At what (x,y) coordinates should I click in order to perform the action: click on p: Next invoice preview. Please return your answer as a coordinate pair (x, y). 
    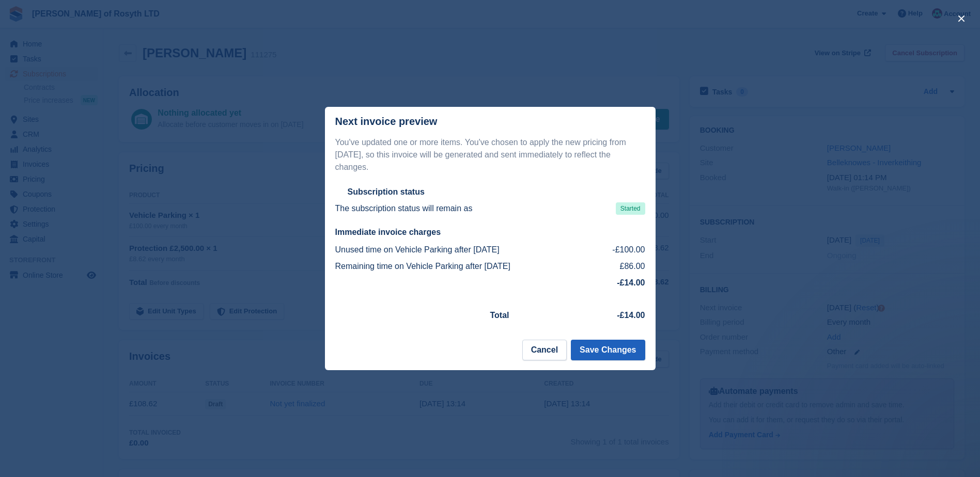
    Looking at the image, I should click on (386, 121).